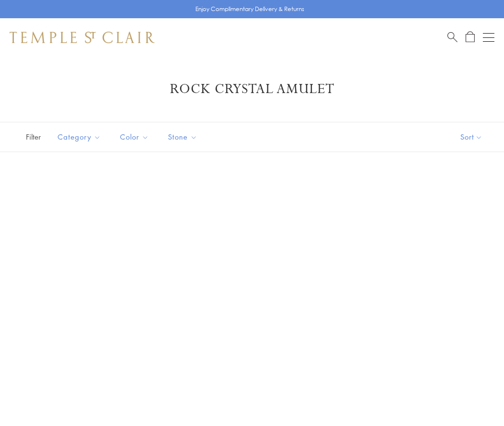 The image size is (504, 426). Describe the element at coordinates (80, 137) in the screenshot. I see `span: Category` at that location.